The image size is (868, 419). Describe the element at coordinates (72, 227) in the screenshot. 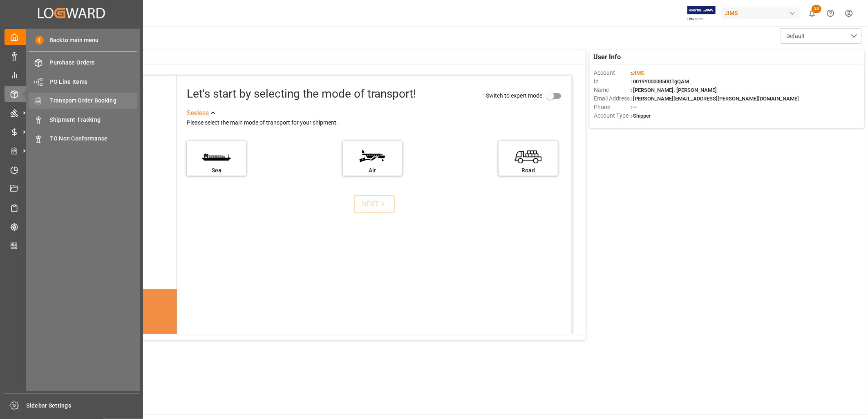

I see `a: Tracking Shipment` at that location.